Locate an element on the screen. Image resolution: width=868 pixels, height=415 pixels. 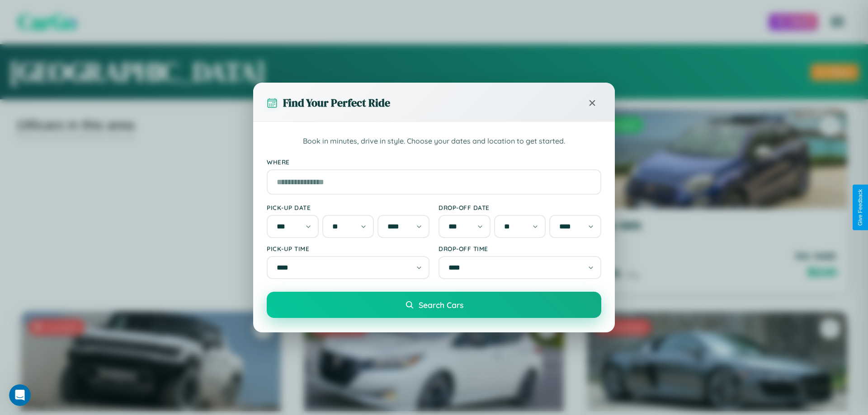
label: Pick-up Time is located at coordinates (348, 249).